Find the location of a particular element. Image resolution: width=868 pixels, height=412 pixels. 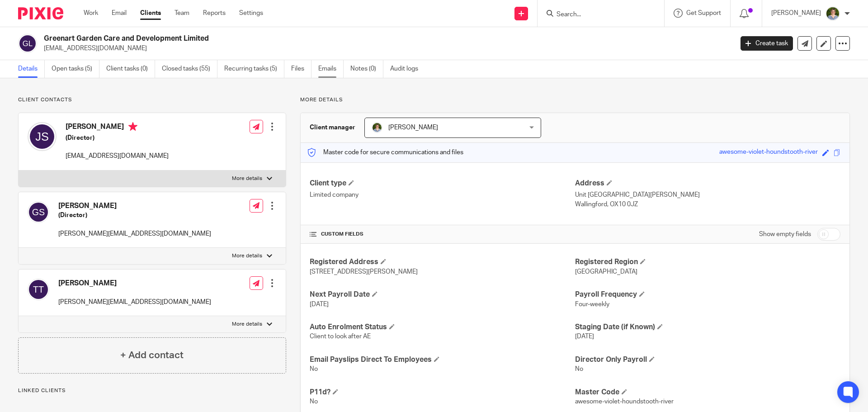

h4: Email Payslips Direct To Employees is located at coordinates (442, 360).